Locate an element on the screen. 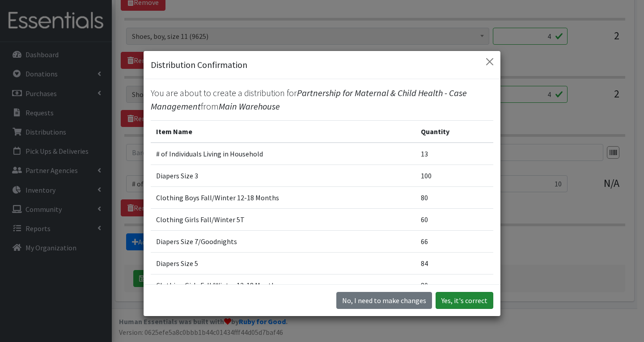 The width and height of the screenshot is (644, 342). td: 66 is located at coordinates (454, 241).